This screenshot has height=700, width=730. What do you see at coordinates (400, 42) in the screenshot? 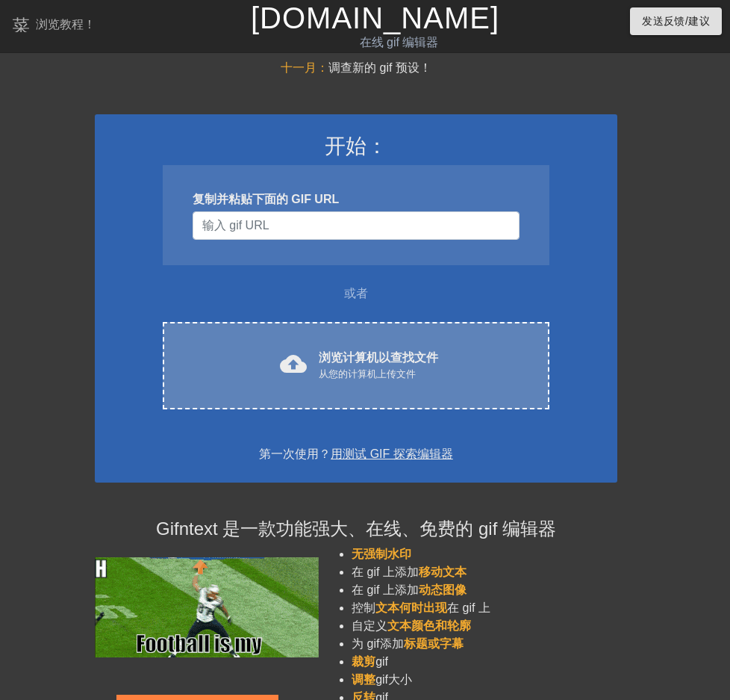
I see `font: 在线 gif 编辑器` at bounding box center [400, 42].